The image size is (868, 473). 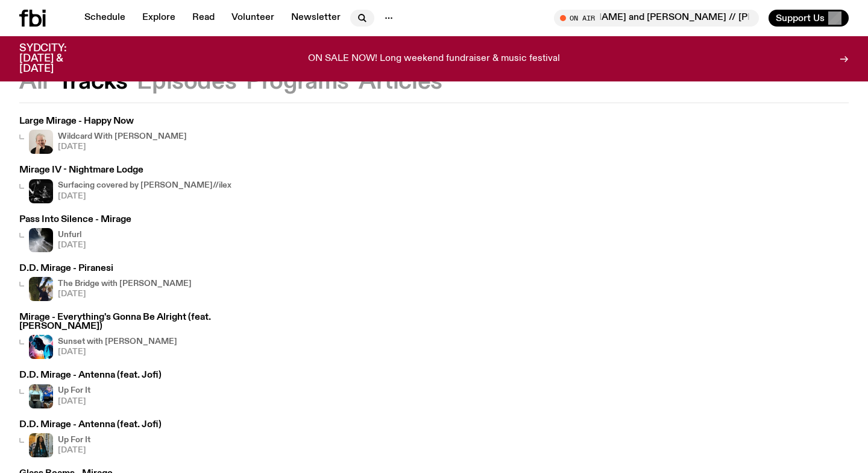 I want to click on a: Read, so click(x=203, y=18).